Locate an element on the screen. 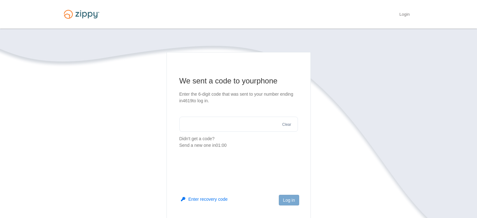  button: Clear is located at coordinates (287, 125).